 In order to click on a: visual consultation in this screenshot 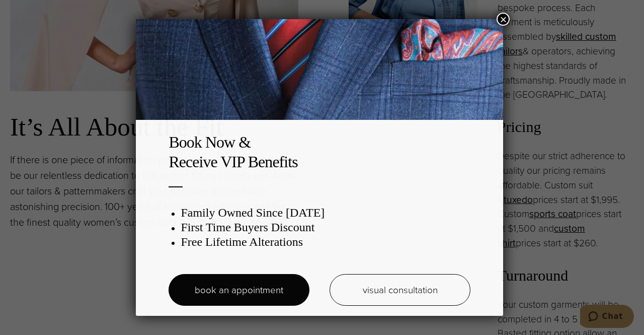, I will do `click(400, 290)`.